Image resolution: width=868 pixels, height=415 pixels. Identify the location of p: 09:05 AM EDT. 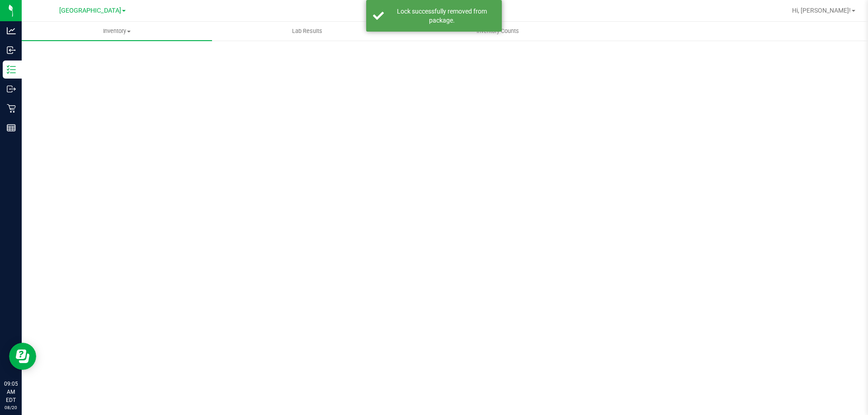
(11, 391).